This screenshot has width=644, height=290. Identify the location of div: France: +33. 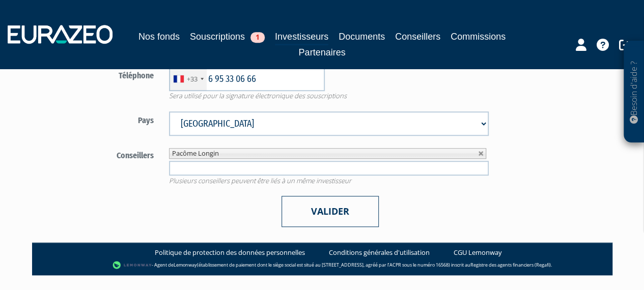
(188, 79).